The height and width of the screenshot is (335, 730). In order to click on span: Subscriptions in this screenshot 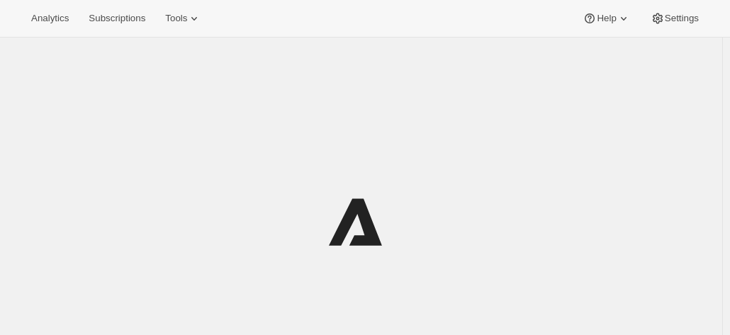, I will do `click(117, 18)`.